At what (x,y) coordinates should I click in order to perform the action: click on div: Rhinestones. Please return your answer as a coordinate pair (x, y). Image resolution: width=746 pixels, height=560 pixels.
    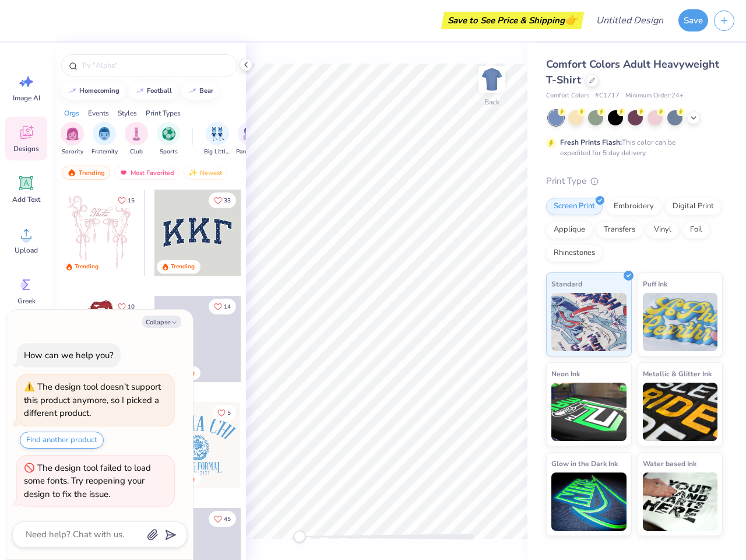
    Looking at the image, I should click on (575, 253).